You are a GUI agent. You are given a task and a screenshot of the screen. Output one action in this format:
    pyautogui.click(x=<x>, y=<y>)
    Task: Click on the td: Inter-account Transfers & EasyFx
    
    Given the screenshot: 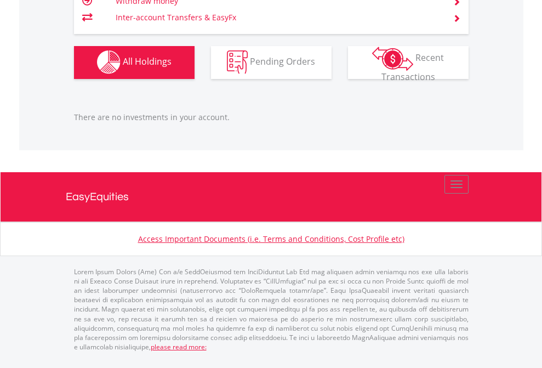 What is the action you would take?
    pyautogui.click(x=277, y=18)
    